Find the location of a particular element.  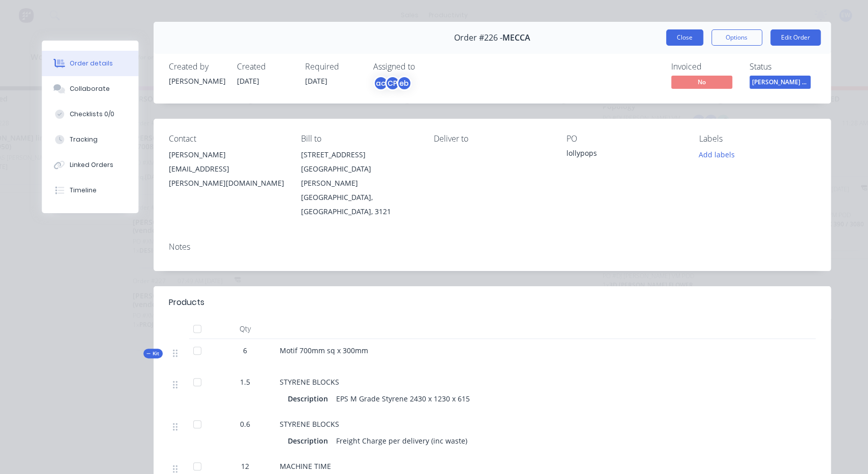

div: Collaborate is located at coordinates (89, 89).